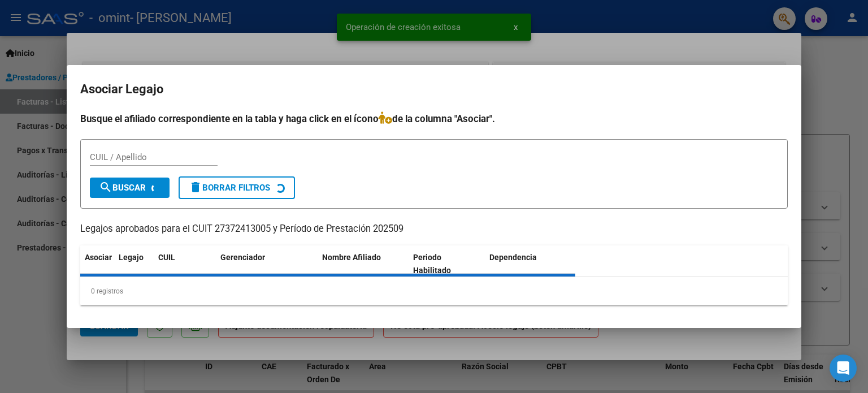 The height and width of the screenshot is (393, 868). What do you see at coordinates (131, 257) in the screenshot?
I see `span: Legajo` at bounding box center [131, 257].